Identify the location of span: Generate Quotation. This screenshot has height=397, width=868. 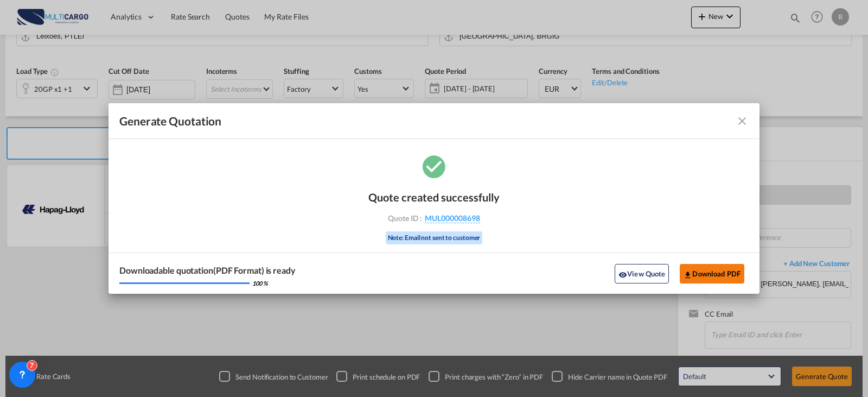
(171, 121).